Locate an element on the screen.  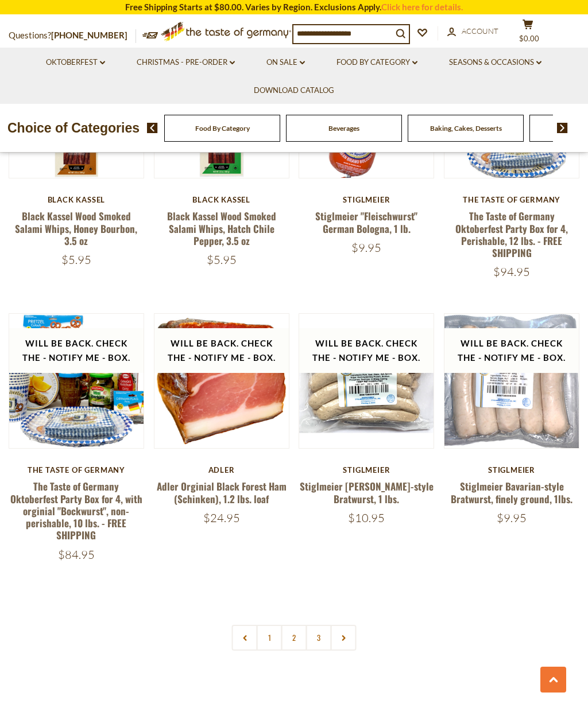
p: Questions? is located at coordinates (72, 36).